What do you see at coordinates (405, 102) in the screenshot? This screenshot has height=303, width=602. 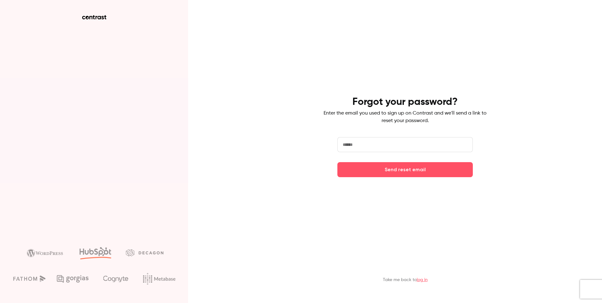 I see `h4: Forgot your password?` at bounding box center [405, 102].